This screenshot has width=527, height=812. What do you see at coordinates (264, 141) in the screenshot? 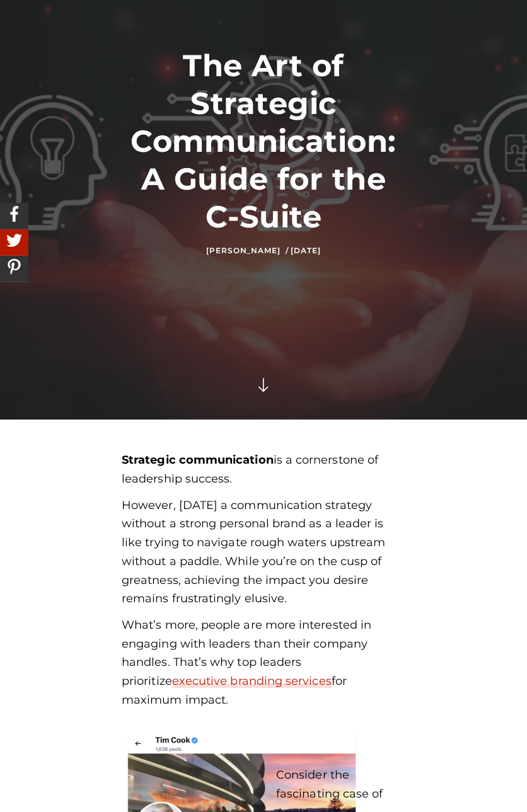
I see `h1: The Art of Strategic Communication: A Guide for the C-Suite` at bounding box center [264, 141].